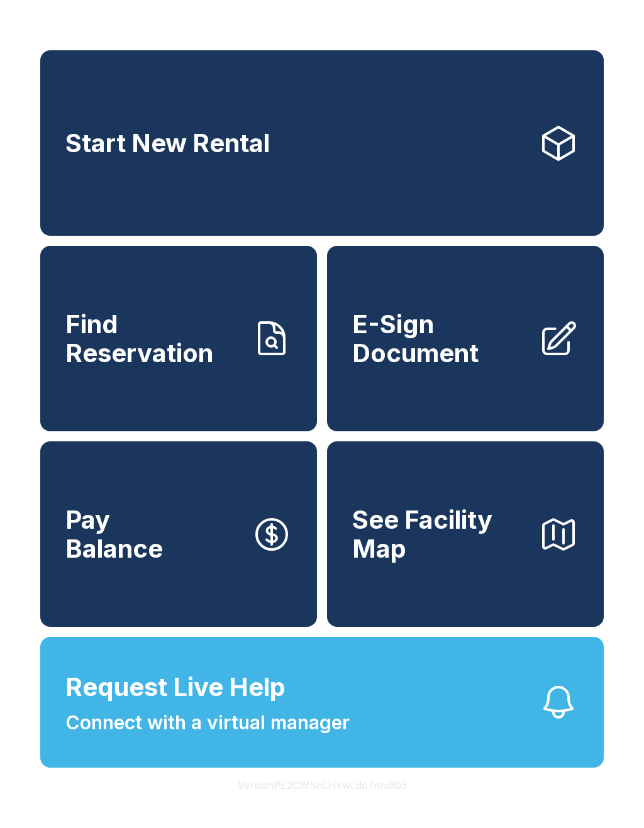 The image size is (644, 828). Describe the element at coordinates (153, 338) in the screenshot. I see `span: Find Reservation` at that location.